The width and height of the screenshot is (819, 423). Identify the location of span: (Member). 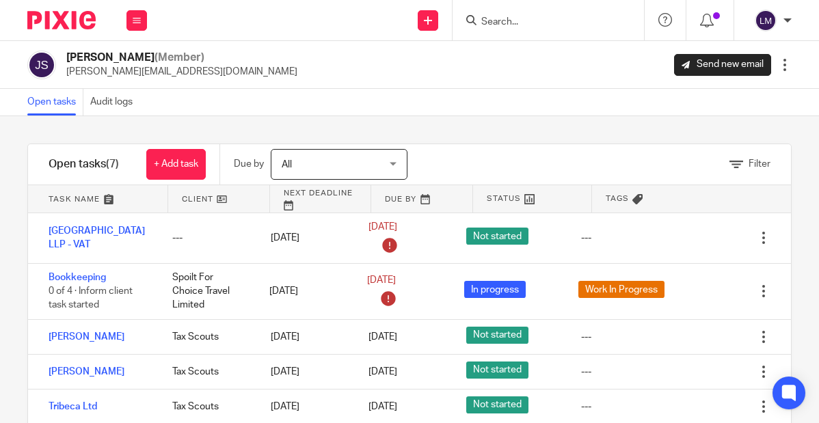
(179, 57).